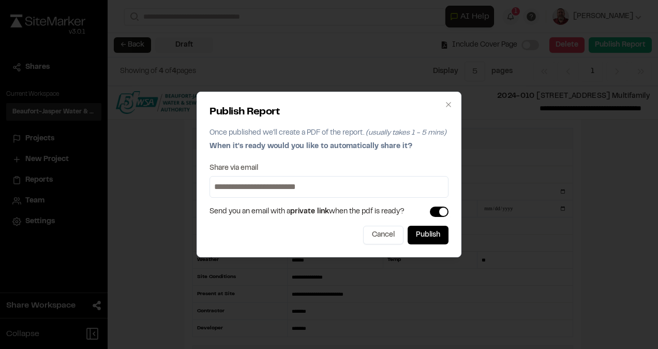 The image size is (658, 349). I want to click on label: Share via email, so click(234, 168).